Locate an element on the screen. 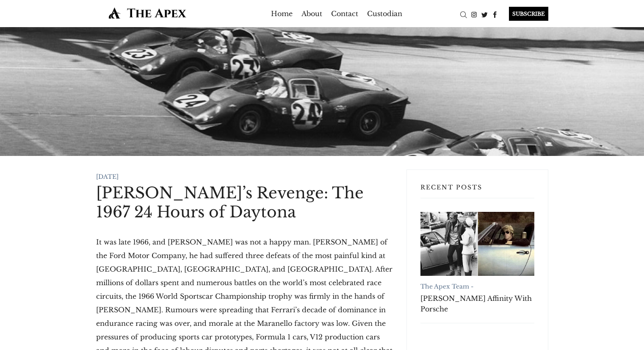 Image resolution: width=644 pixels, height=350 pixels. img: The Apex by Custodian is located at coordinates (148, 13).